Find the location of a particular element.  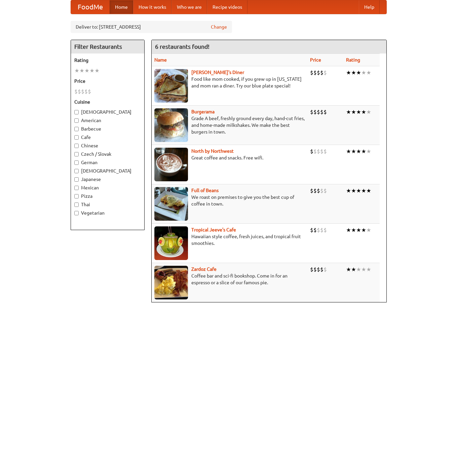

ng-pluralize: 6 restaurants found! is located at coordinates (182, 46).